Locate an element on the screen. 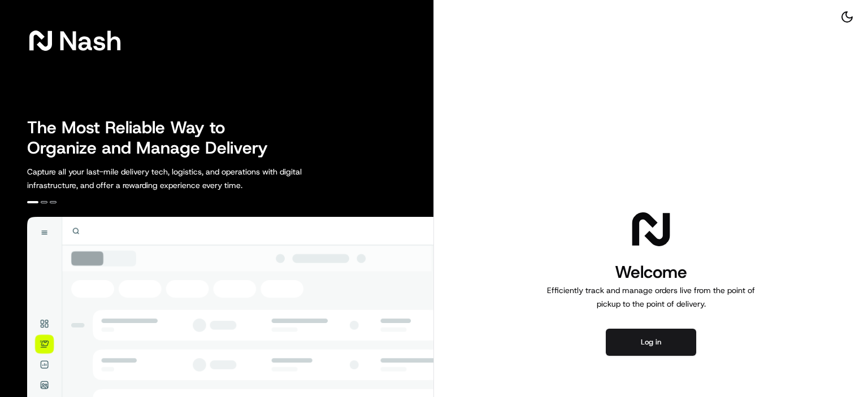  p: Capture all your last-mile delivery tech, logistics, and operations with digital infrastructure, ... is located at coordinates (190, 179).